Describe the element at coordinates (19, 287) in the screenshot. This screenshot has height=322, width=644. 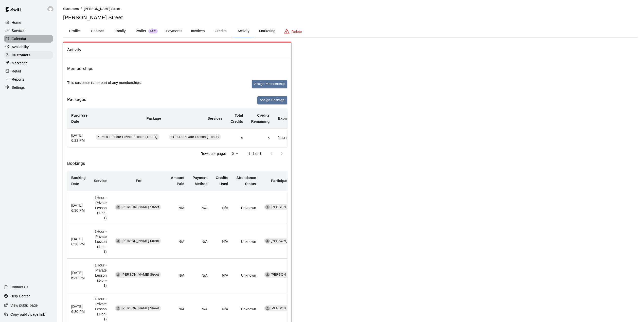
I see `p: Contact Us` at that location.